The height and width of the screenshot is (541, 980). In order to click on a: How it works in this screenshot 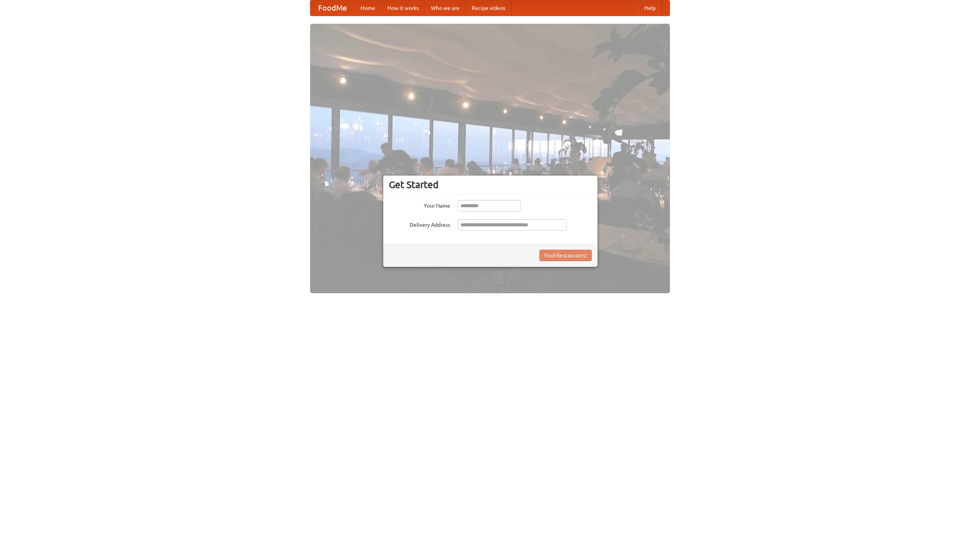, I will do `click(403, 8)`.